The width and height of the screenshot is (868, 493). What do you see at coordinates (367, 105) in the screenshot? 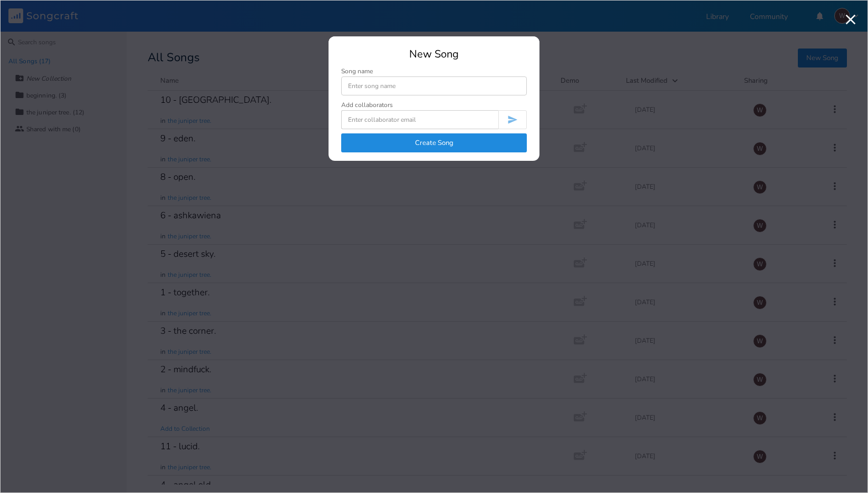
I see `div: Add collaborators` at bounding box center [367, 105].